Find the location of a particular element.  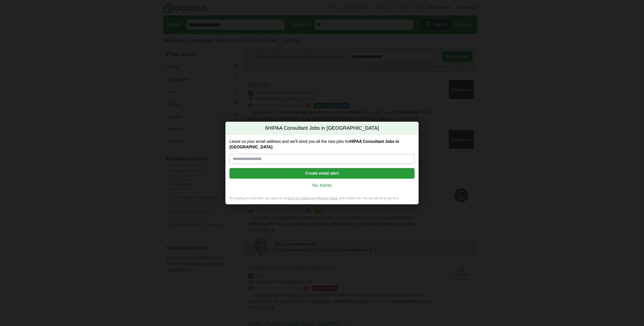

a: No, thanks is located at coordinates (322, 186).